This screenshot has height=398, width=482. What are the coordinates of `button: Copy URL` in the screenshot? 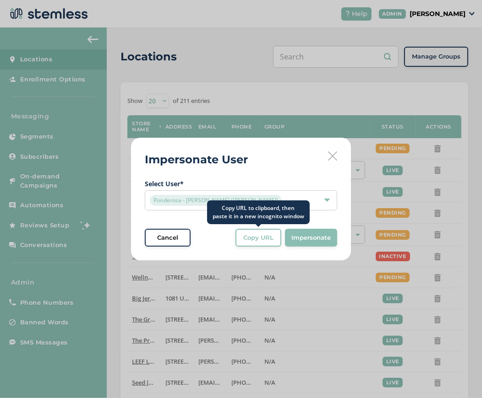 It's located at (258, 238).